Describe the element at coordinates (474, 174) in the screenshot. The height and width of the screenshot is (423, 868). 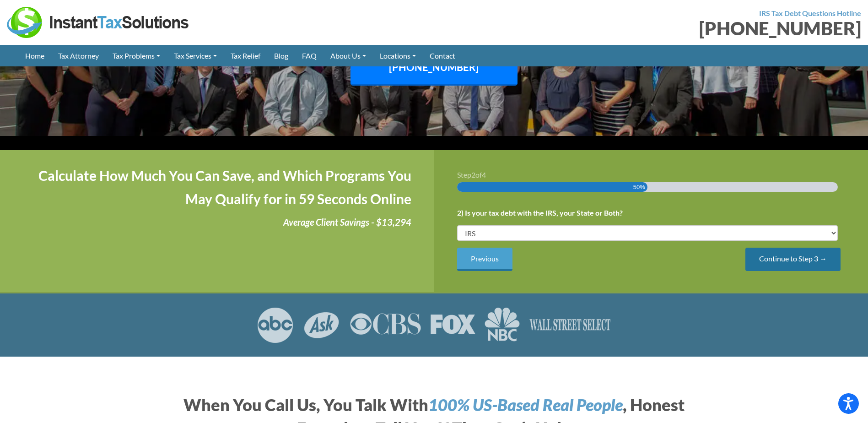
I see `span: 2` at that location.